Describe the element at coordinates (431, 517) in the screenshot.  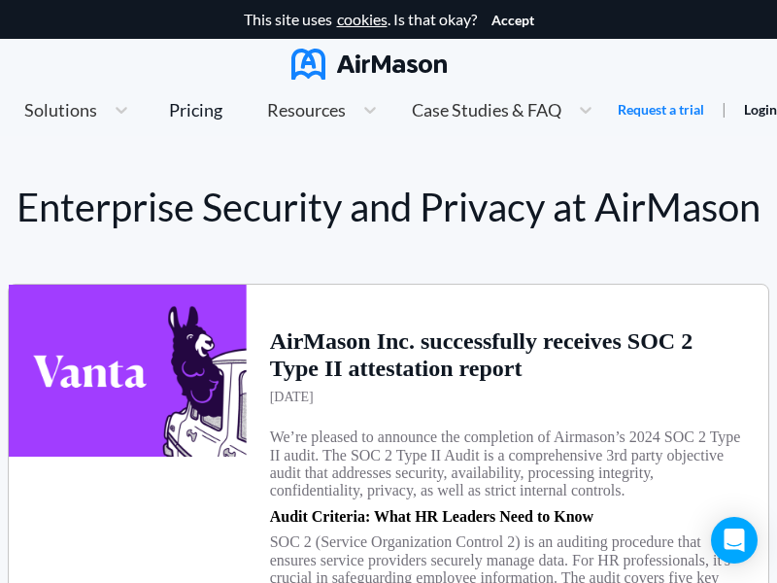
I see `p: Audit Criteria: What HR Leaders Need to Know` at that location.